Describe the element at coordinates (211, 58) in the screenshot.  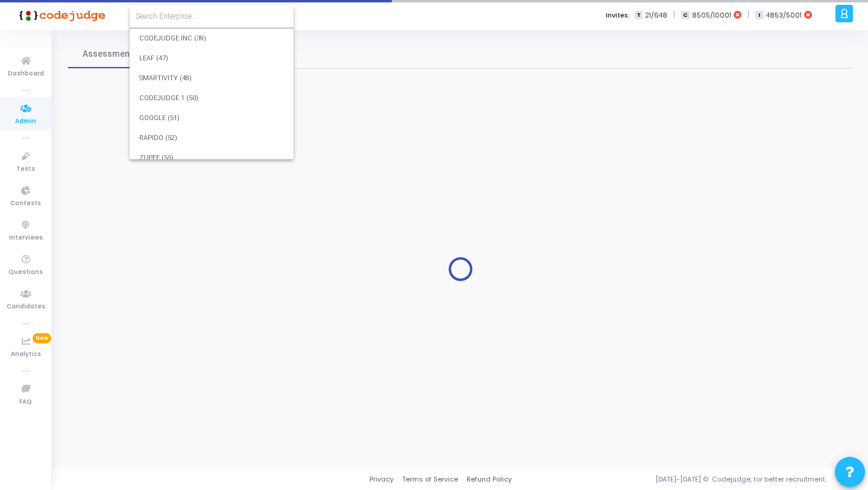
I see `span: LEAF (47)` at that location.